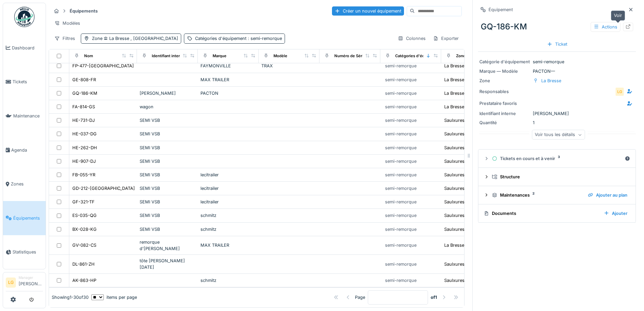 This screenshot has width=644, height=311. Describe the element at coordinates (24, 184) in the screenshot. I see `a: Zones` at that location.